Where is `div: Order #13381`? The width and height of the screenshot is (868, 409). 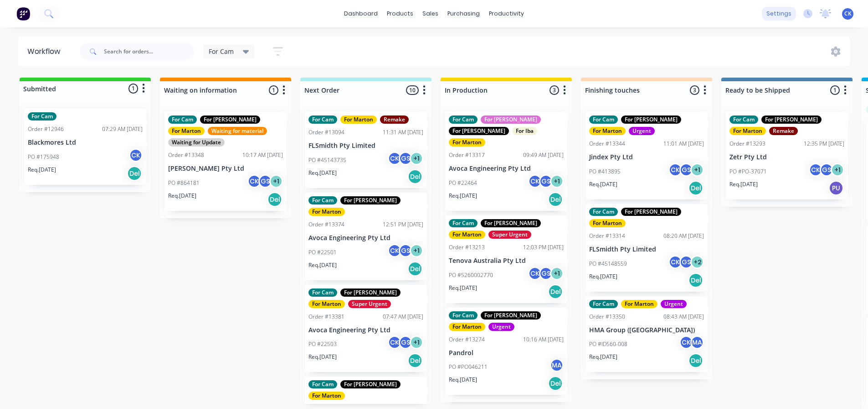
div: Order #13381 is located at coordinates (326, 316).